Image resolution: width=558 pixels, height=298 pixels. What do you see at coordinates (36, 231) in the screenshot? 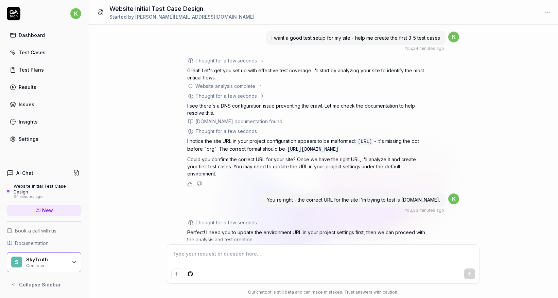
I see `span: Book a call with us` at bounding box center [36, 231].